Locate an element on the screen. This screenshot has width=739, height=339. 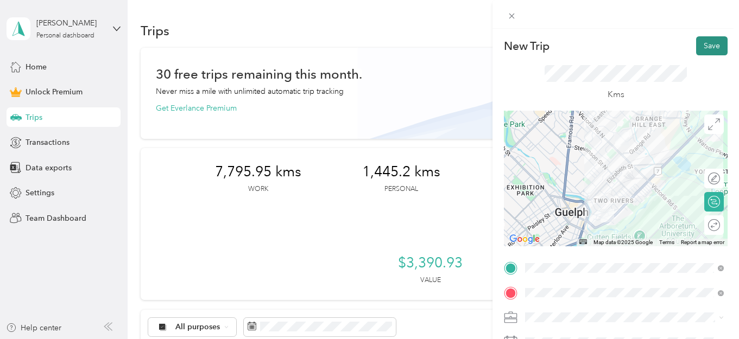
button: Keyboard shortcuts is located at coordinates (583, 242).